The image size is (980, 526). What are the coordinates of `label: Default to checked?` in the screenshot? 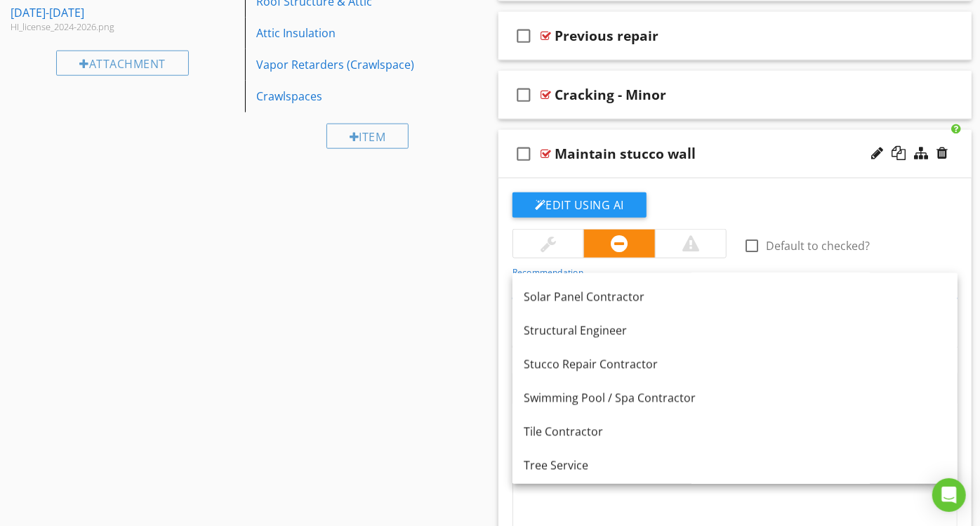 It's located at (818, 246).